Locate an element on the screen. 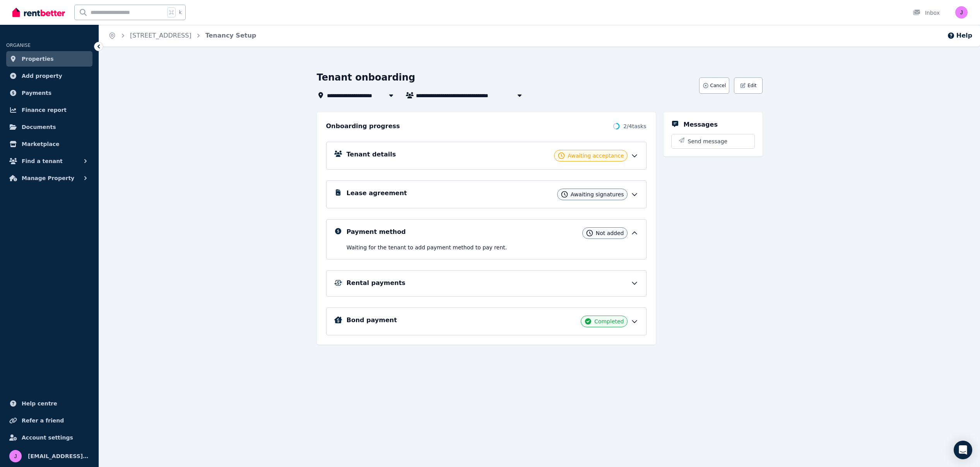 This screenshot has width=980, height=467. button: Manage Property is located at coordinates (49, 178).